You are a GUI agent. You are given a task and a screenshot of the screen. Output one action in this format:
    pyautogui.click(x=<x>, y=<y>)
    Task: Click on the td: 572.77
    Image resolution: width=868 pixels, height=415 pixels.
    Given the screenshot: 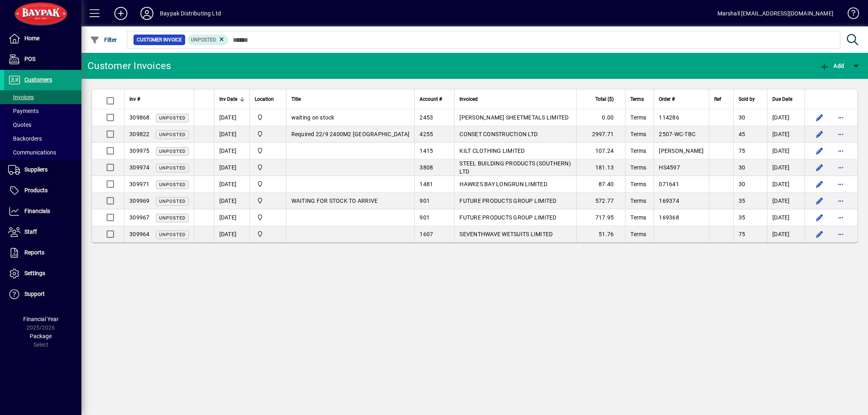 What is the action you would take?
    pyautogui.click(x=600, y=200)
    